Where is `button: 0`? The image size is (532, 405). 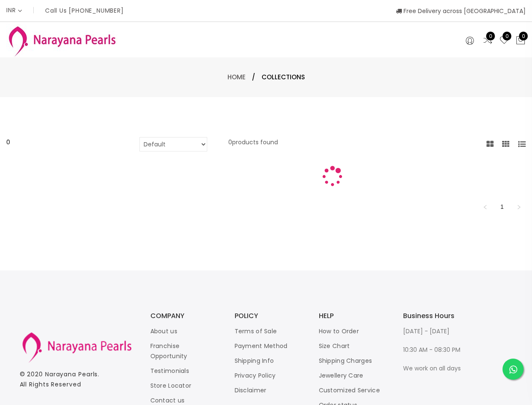 button: 0 is located at coordinates (521, 41).